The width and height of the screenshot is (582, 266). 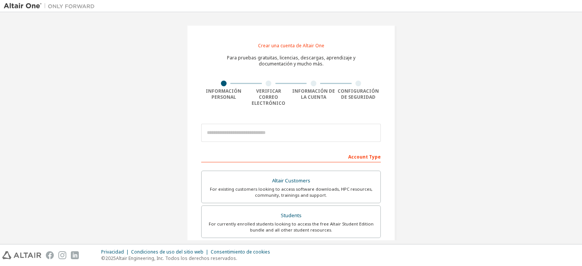 What do you see at coordinates (167, 252) in the screenshot?
I see `font: Condiciones de uso del sitio web` at bounding box center [167, 252].